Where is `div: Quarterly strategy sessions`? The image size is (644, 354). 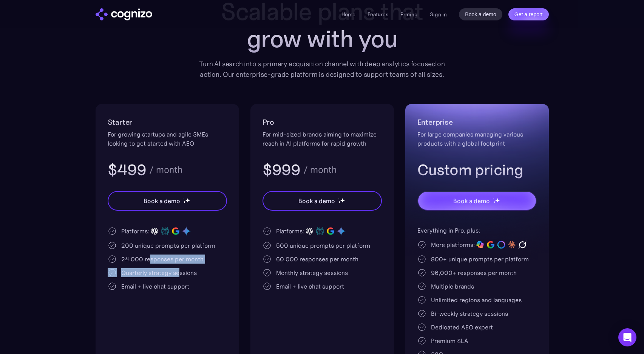
div: Quarterly strategy sessions is located at coordinates (159, 272).